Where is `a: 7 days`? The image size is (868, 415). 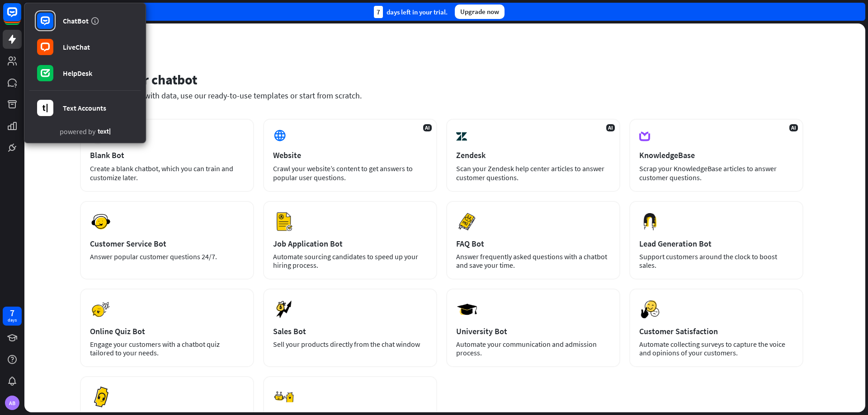 a: 7 days is located at coordinates (12, 316).